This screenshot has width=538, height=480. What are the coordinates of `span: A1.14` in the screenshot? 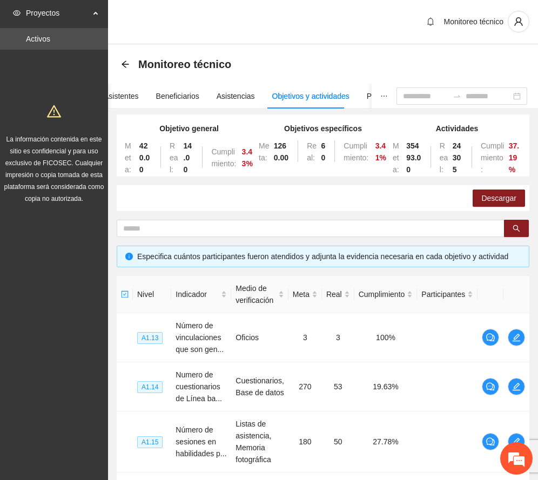 It's located at (150, 387).